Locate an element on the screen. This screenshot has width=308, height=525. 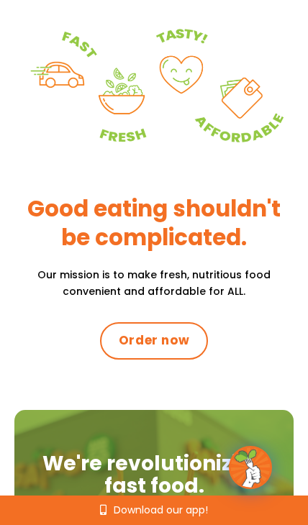
a: Order now is located at coordinates (154, 341).